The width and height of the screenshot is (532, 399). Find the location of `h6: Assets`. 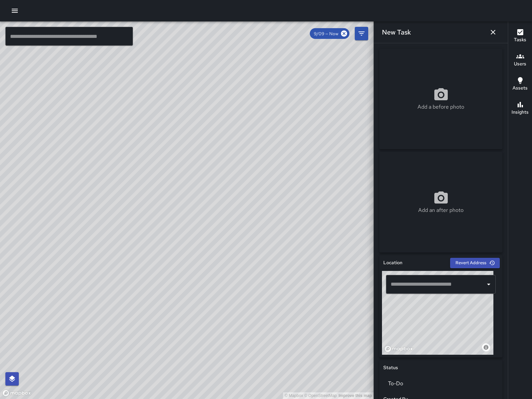

h6: Assets is located at coordinates (520, 88).